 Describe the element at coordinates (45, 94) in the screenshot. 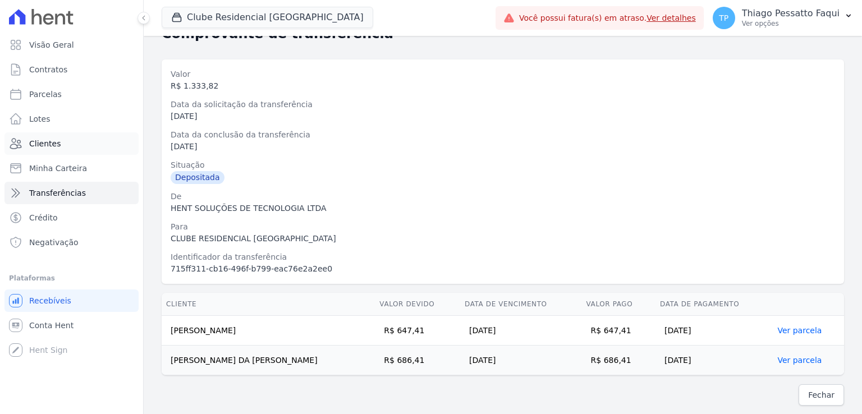

I see `span: Parcelas` at that location.